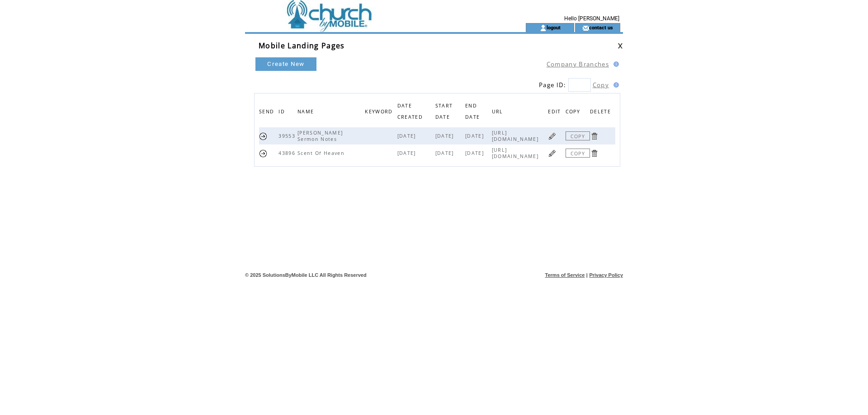  I want to click on a: logout, so click(553, 27).